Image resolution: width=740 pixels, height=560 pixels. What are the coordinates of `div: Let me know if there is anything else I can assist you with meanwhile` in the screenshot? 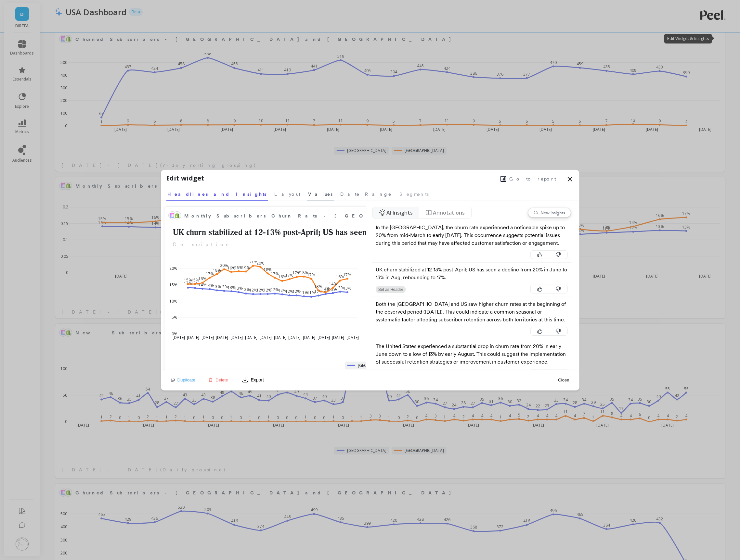 It's located at (56, 146).